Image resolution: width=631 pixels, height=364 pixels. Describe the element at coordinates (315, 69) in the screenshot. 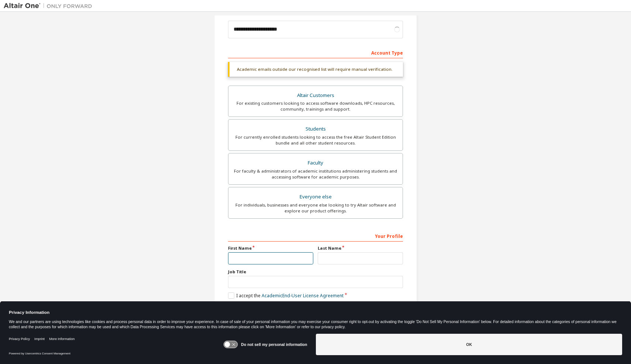

I see `div: Academic emails outside our recognised list will require manual verification.` at that location.